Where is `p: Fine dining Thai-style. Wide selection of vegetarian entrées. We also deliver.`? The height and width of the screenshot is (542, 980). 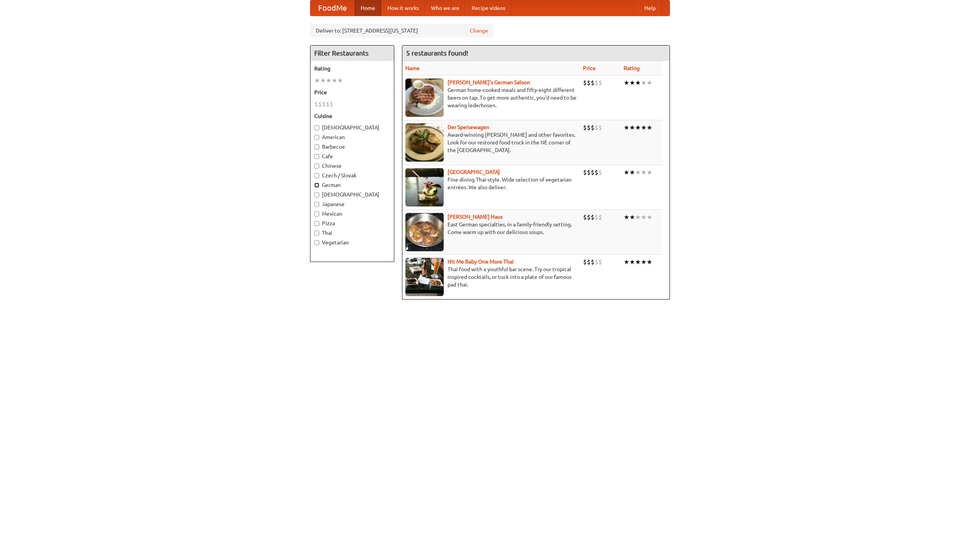
p: Fine dining Thai-style. Wide selection of vegetarian entrées. We also deliver. is located at coordinates (491, 183).